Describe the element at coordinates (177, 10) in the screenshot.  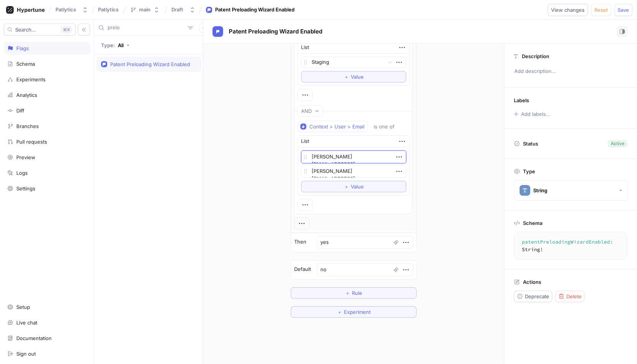
I see `div: Draft` at that location.